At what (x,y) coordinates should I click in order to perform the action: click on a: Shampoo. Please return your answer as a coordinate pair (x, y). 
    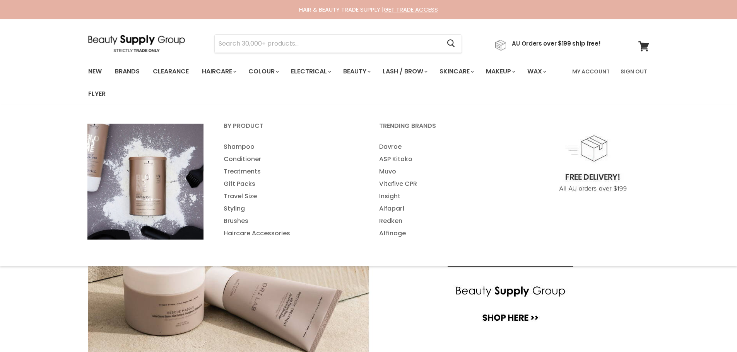
    Looking at the image, I should click on (291, 147).